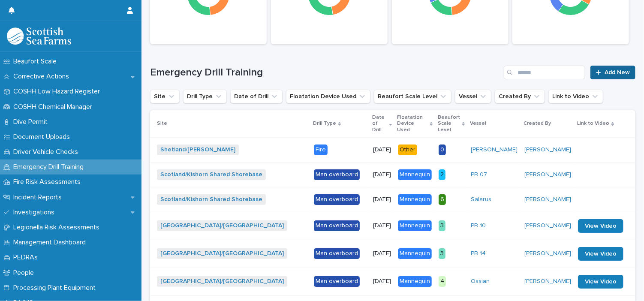  Describe the element at coordinates (48, 182) in the screenshot. I see `p: Fire Risk Assessments` at that location.